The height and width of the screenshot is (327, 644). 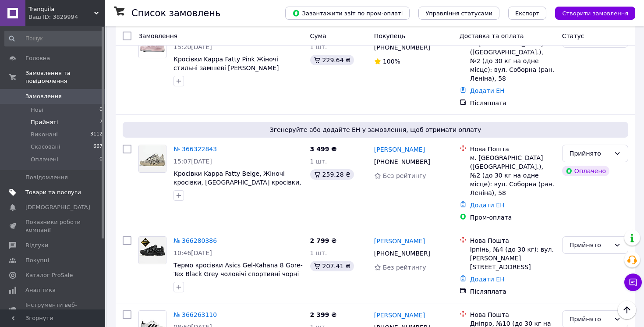 What do you see at coordinates (195, 241) in the screenshot?
I see `a: № 366280386` at bounding box center [195, 241].